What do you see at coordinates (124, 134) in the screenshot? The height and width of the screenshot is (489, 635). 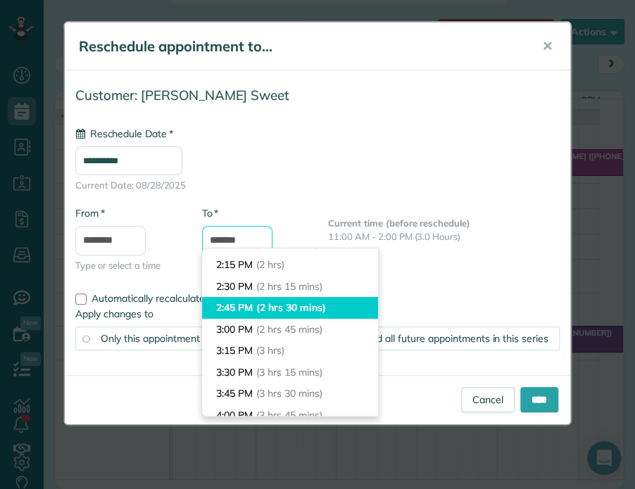 I see `label: Reschedule Date` at bounding box center [124, 134].